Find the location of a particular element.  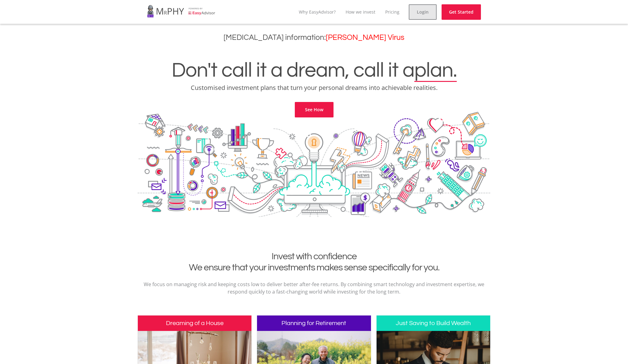

p: We focus on managing risk and keeping costs low to deliver better after-fee returns. By combining... is located at coordinates (314, 288).